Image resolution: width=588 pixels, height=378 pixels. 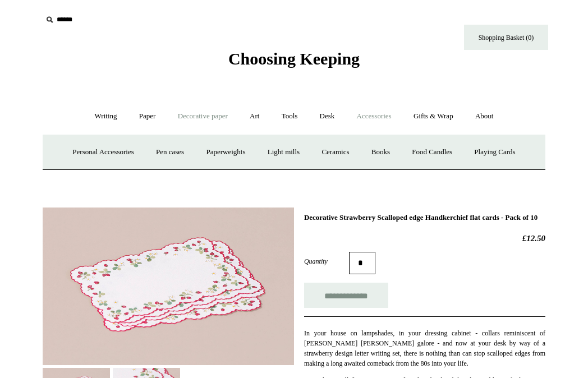 What do you see at coordinates (147, 116) in the screenshot?
I see `a: Paper` at bounding box center [147, 116].